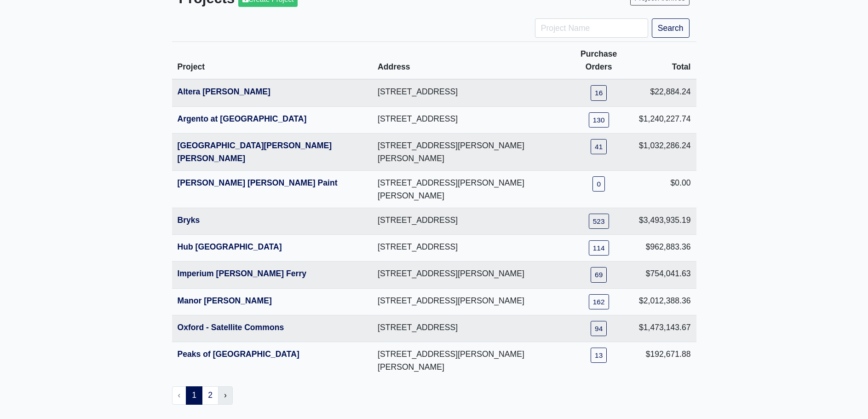 Image resolution: width=868 pixels, height=419 pixels. What do you see at coordinates (599, 93) in the screenshot?
I see `a: 16` at bounding box center [599, 93].